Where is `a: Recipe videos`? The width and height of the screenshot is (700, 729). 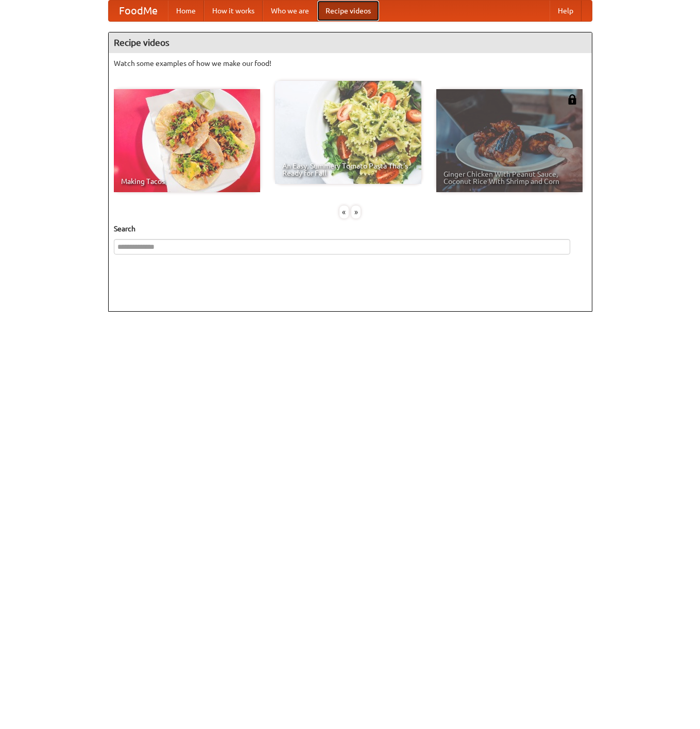
a: Recipe videos is located at coordinates (348, 11).